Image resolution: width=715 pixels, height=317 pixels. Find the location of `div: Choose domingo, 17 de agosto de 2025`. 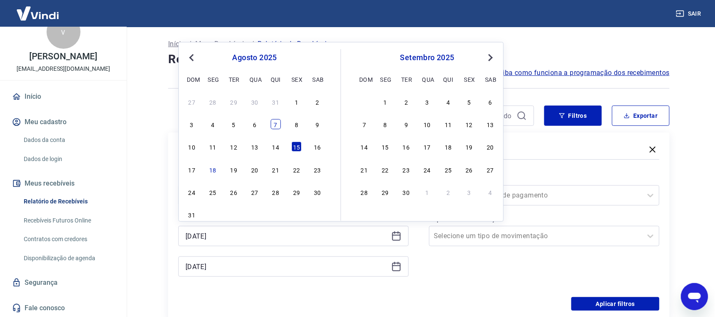

div: Choose domingo, 17 de agosto de 2025 is located at coordinates (192, 169).